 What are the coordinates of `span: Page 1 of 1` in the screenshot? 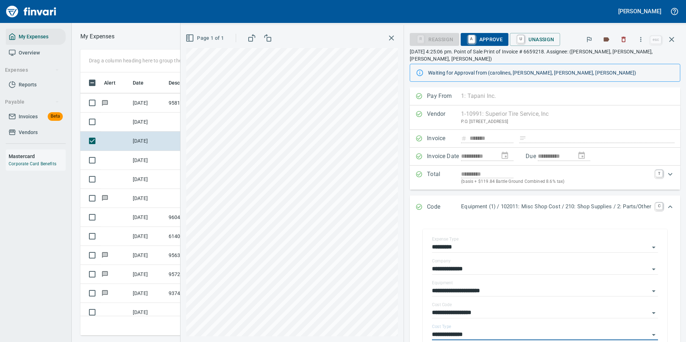 It's located at (205, 38).